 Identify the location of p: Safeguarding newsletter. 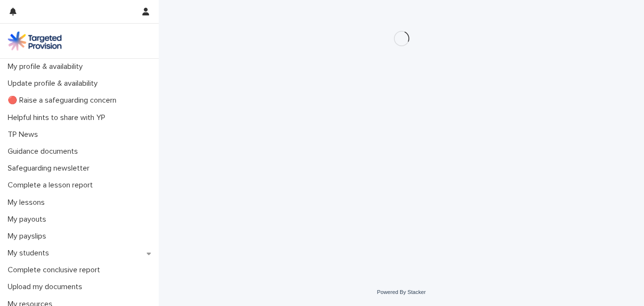
(51, 168).